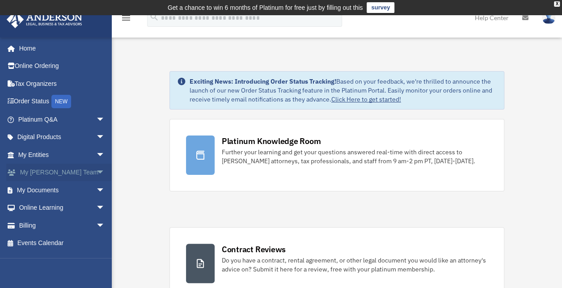 The width and height of the screenshot is (562, 288). Describe the element at coordinates (62, 155) in the screenshot. I see `a: My Entitiesarrow_drop_down` at that location.